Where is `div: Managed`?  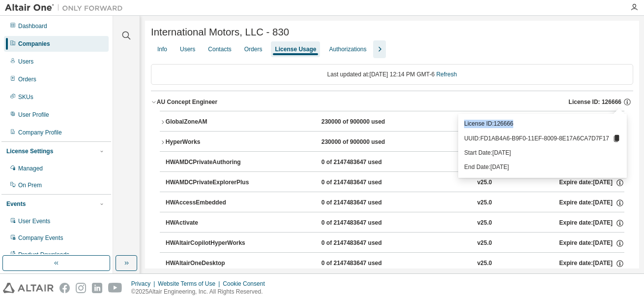
div: Managed is located at coordinates (30, 169).